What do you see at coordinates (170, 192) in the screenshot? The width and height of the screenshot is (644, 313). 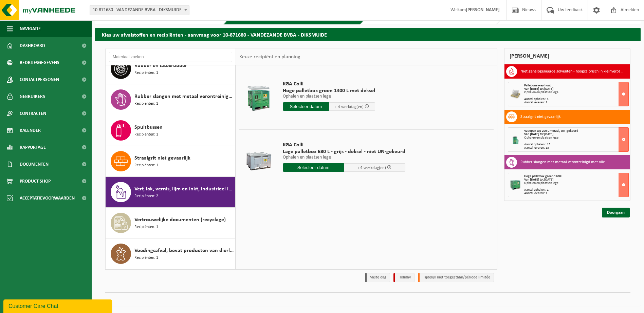 I see `button: Verf, lak, vernis, lijm en inkt, industrieel in kleinverpakking Recipiënten: 2` at bounding box center [170, 192].